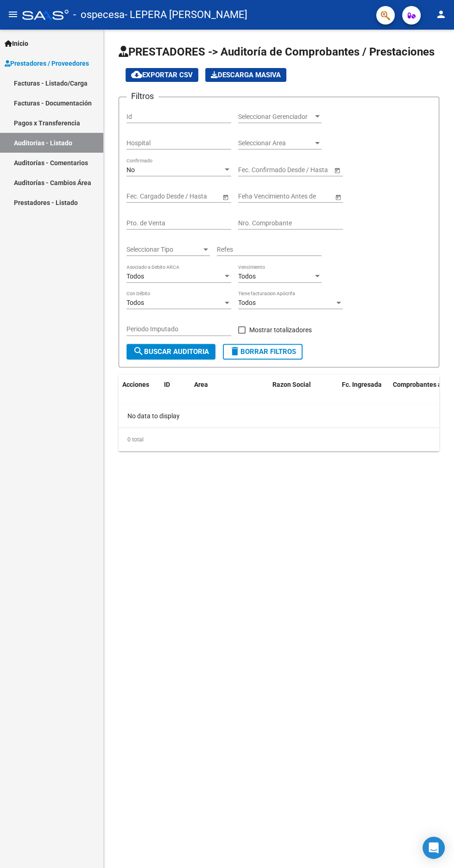 This screenshot has height=868, width=454. I want to click on span: Borrar Filtros, so click(263, 352).